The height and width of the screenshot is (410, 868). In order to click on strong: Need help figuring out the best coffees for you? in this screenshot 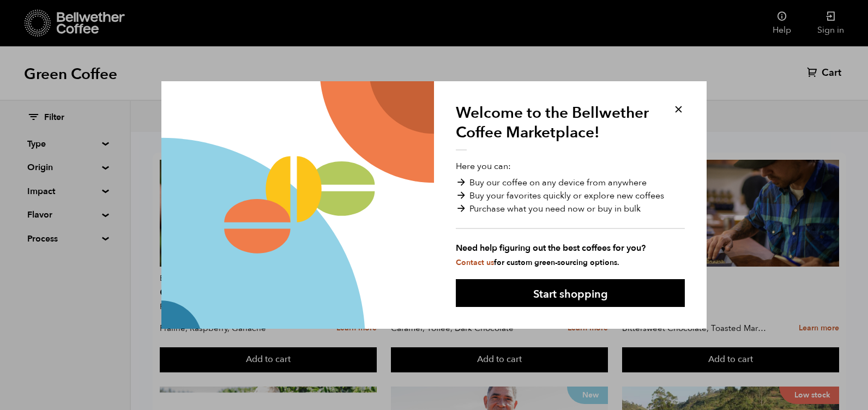, I will do `click(570, 248)`.